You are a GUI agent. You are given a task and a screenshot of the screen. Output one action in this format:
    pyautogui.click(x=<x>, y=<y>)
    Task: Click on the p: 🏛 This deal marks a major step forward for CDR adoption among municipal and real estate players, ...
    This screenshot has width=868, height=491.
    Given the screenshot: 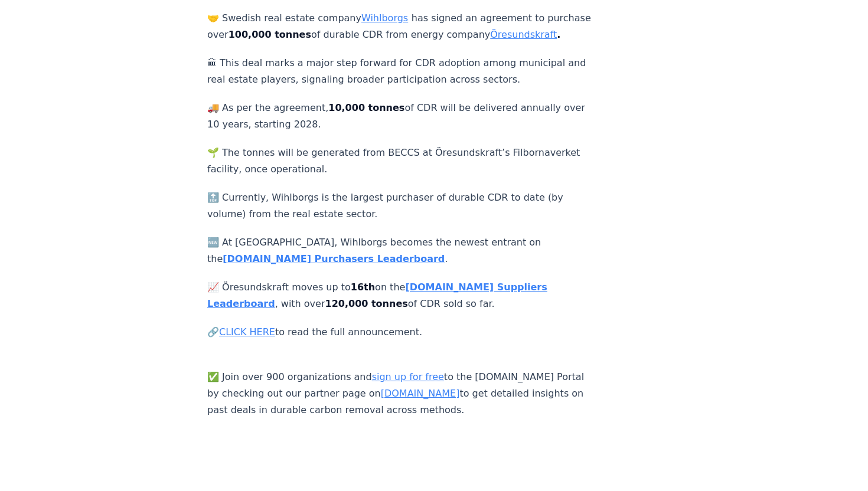 What is the action you would take?
    pyautogui.click(x=403, y=72)
    